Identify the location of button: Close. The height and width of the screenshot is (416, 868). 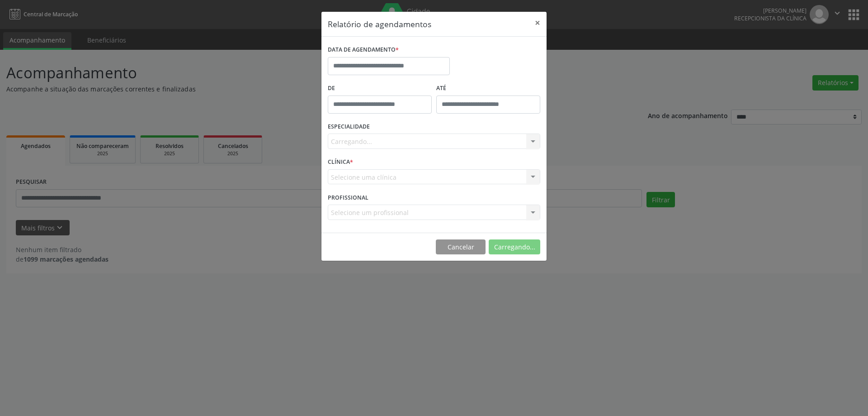
(538, 23).